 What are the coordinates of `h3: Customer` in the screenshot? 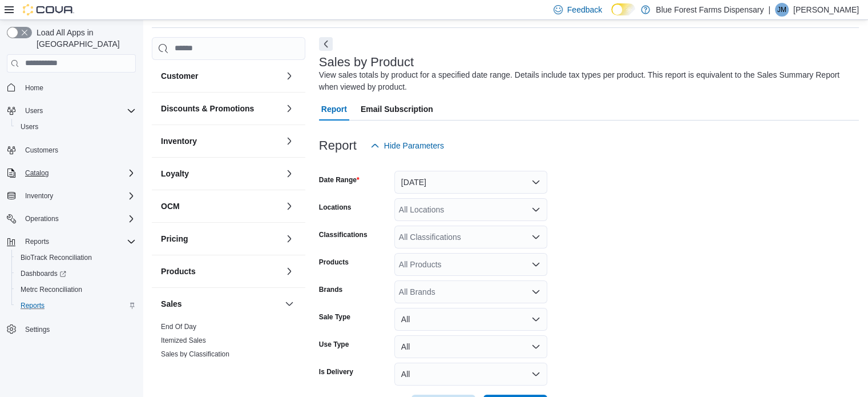 It's located at (179, 76).